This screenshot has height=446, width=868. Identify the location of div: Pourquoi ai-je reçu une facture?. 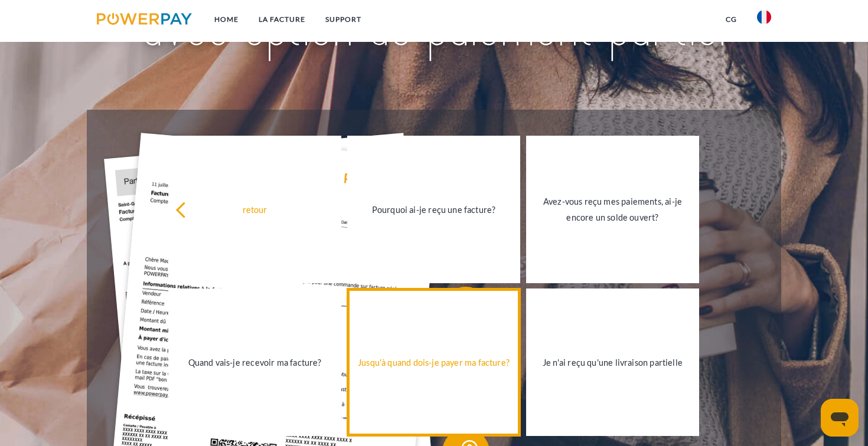
(433, 209).